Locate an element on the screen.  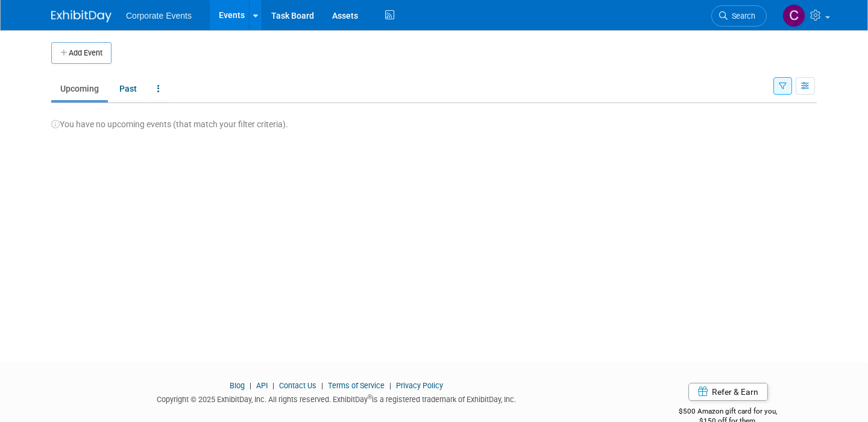
div: Copyright © 2025 ExhibitDay, Inc. All rights reserved. ExhibitDay is a registered trademark of Ex... is located at coordinates (336, 398).